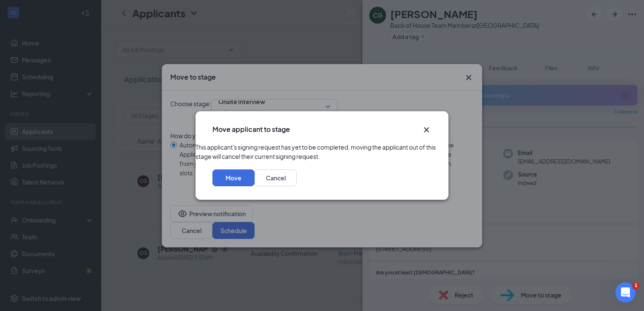 This screenshot has width=644, height=311. I want to click on svg: Cross, so click(426, 130).